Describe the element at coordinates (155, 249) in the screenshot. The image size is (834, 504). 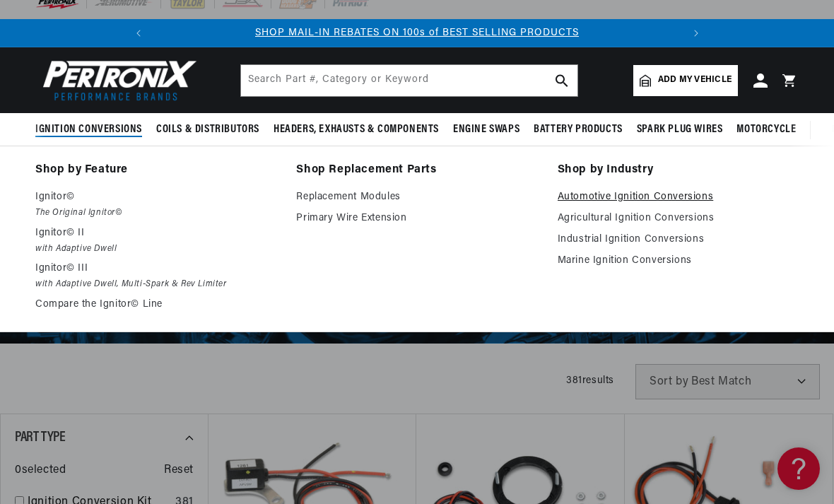
I see `em: with Adaptive Dwell` at that location.